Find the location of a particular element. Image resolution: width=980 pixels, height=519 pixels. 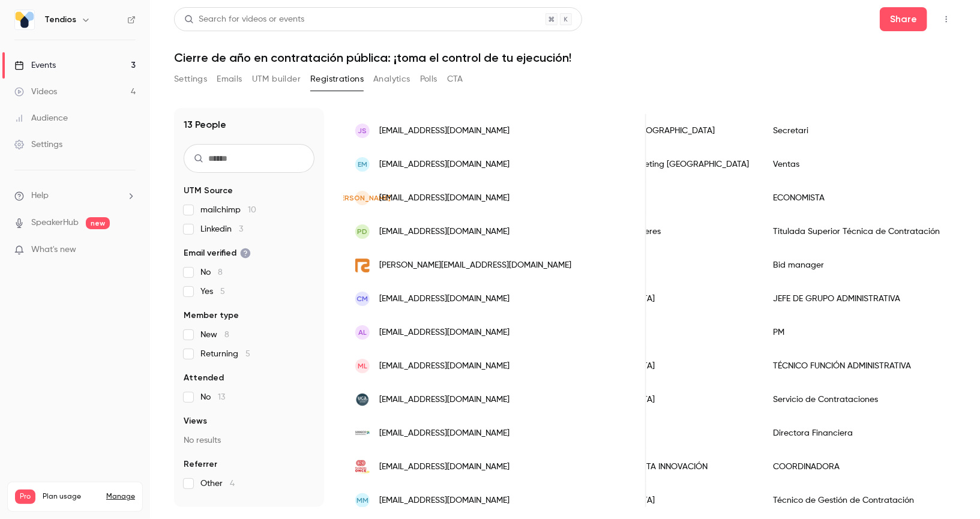

img: fundaciononce.es is located at coordinates (362, 467).